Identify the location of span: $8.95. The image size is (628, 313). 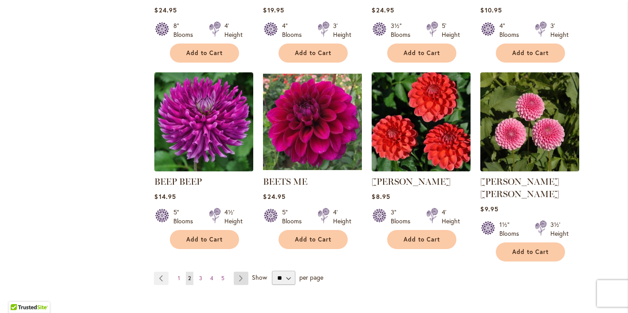
(380, 196).